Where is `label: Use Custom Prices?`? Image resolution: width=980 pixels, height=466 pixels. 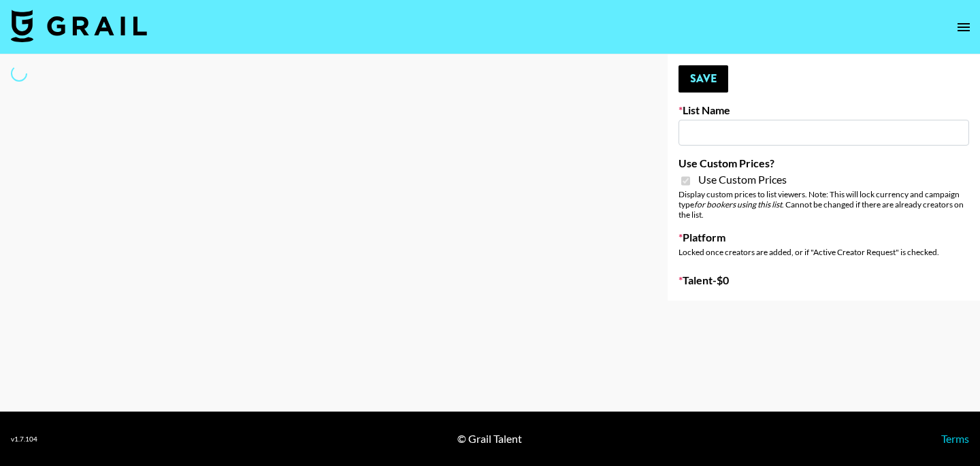 label: Use Custom Prices? is located at coordinates (823, 163).